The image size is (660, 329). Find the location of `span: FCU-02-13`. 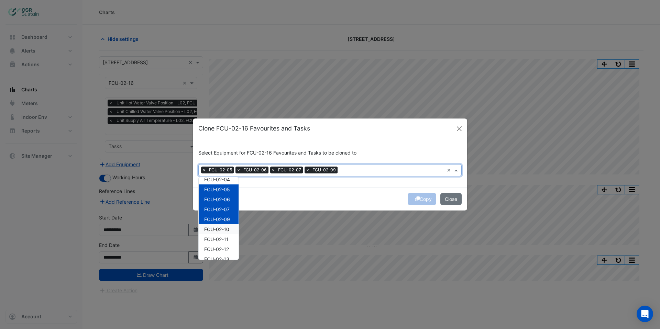

span: FCU-02-13 is located at coordinates (216, 259).